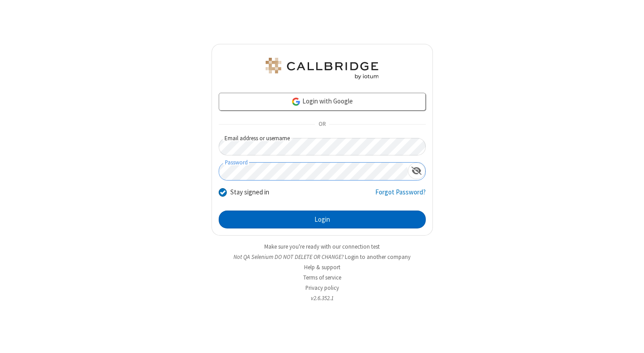 Image resolution: width=644 pixels, height=353 pixels. Describe the element at coordinates (322, 297) in the screenshot. I see `li: v2.6.352.1` at that location.